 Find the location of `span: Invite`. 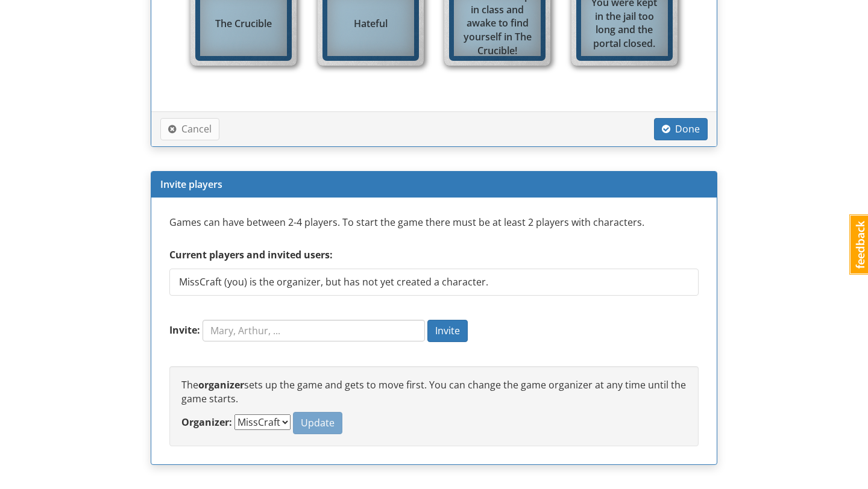

span: Invite is located at coordinates (447, 331).